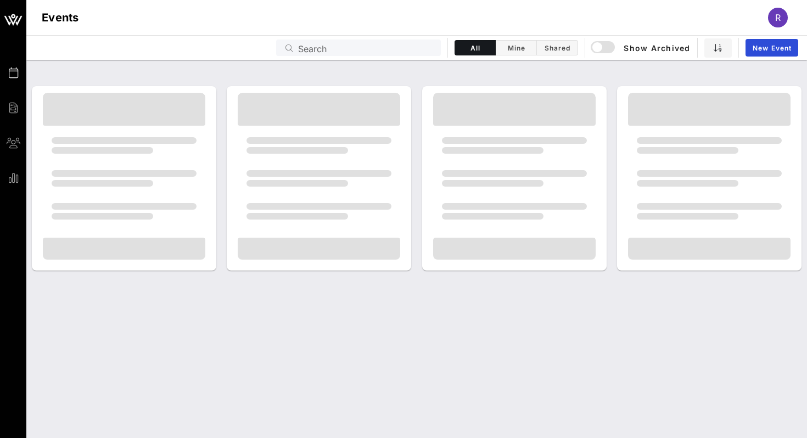  I want to click on span: Shared, so click(558, 48).